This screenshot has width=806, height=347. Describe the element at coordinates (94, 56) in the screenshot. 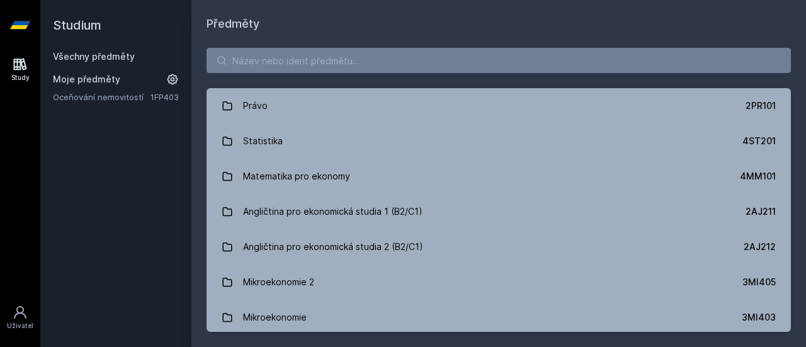

I see `a: Všechny předměty` at that location.